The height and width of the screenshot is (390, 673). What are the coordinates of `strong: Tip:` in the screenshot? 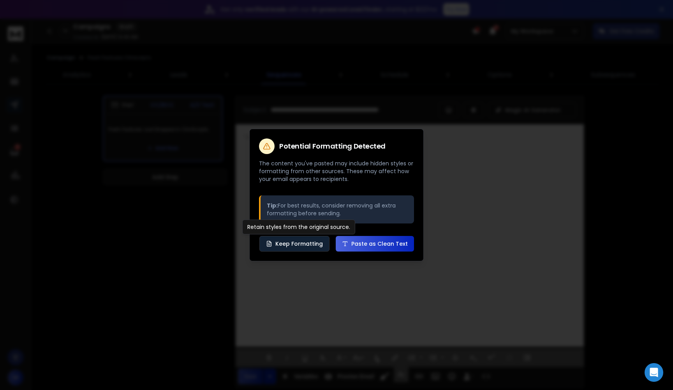 It's located at (272, 205).